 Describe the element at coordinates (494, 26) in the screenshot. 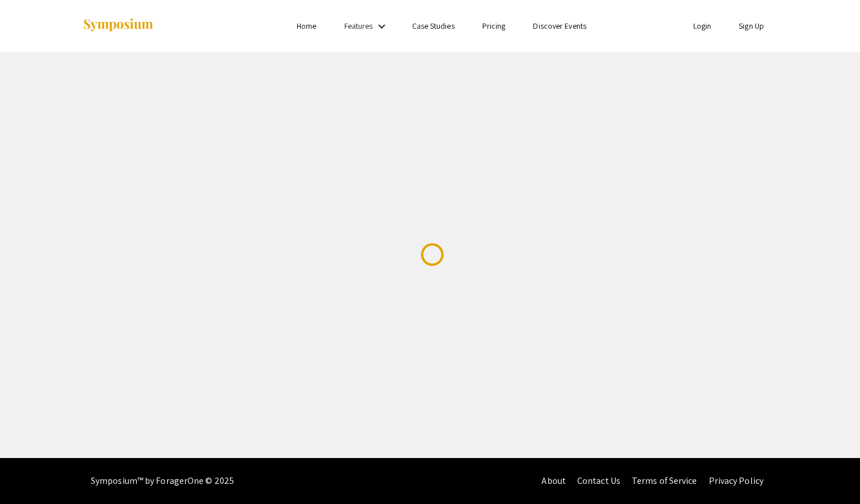

I see `a: Pricing` at that location.